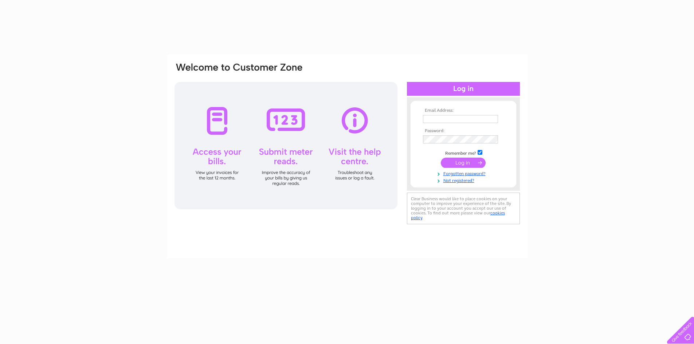 This screenshot has height=344, width=694. I want to click on a: cookies policy, so click(458, 215).